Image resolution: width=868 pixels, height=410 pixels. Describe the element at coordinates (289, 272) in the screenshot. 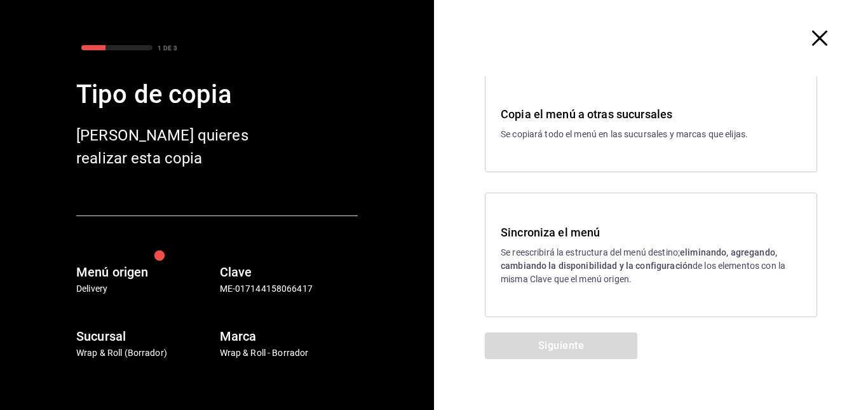

I see `h6: Clave` at that location.